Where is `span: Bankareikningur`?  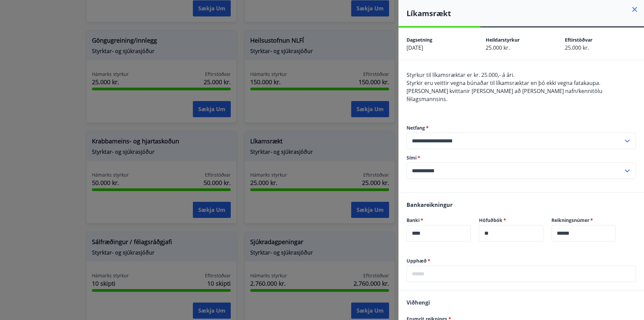 span: Bankareikningur is located at coordinates (429, 205).